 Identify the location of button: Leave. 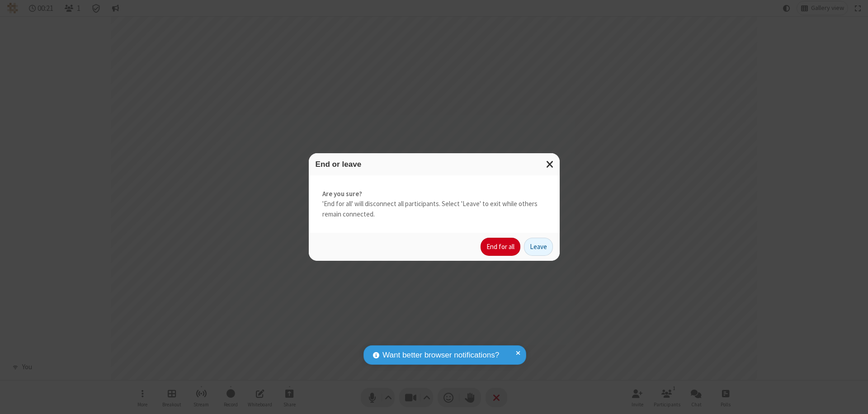
(539, 247).